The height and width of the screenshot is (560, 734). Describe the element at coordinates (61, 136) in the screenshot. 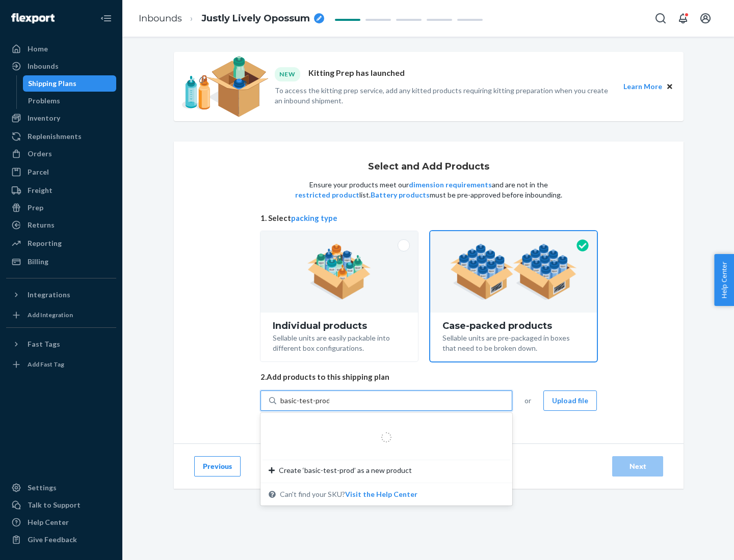

I see `a: Replenishments` at that location.